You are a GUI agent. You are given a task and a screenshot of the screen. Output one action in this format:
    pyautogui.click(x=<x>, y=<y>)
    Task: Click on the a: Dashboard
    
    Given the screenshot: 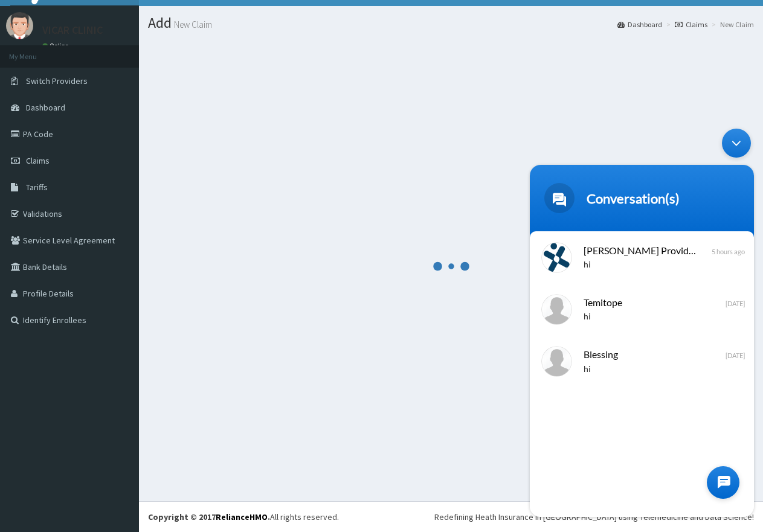 What is the action you would take?
    pyautogui.click(x=640, y=24)
    